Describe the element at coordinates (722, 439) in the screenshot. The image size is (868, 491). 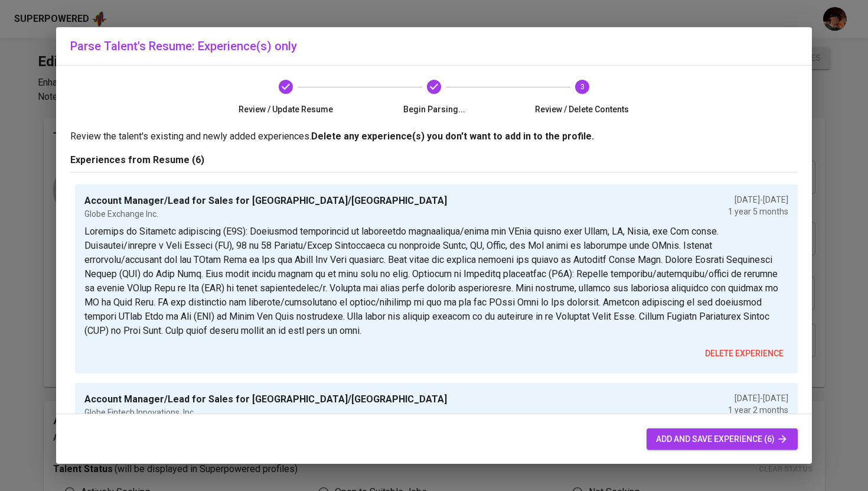
I see `span: add and save experience (6)` at that location.